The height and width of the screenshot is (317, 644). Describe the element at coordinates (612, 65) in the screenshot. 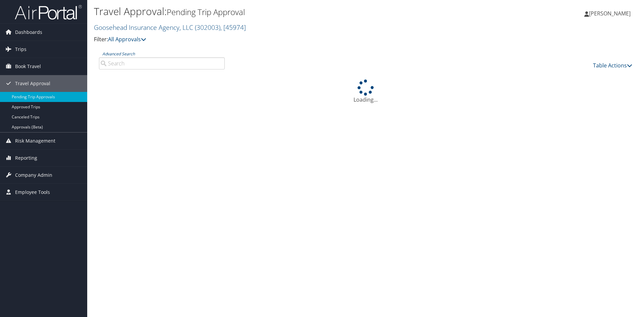

I see `a: Table Actions` at that location.